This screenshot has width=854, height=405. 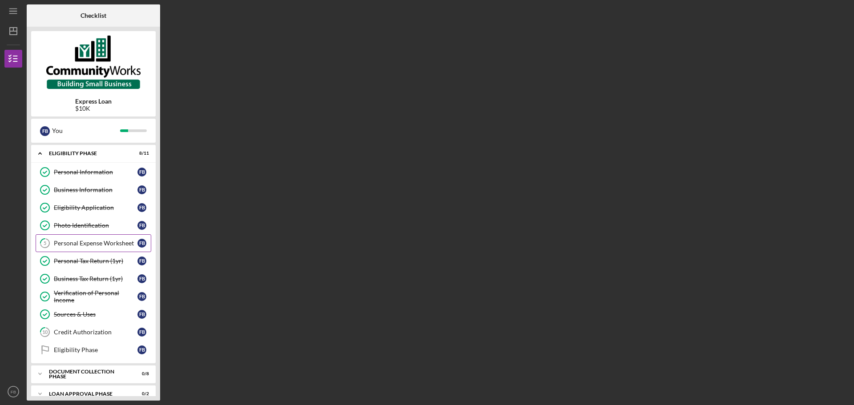 What do you see at coordinates (13, 392) in the screenshot?
I see `text: FB` at bounding box center [13, 392].